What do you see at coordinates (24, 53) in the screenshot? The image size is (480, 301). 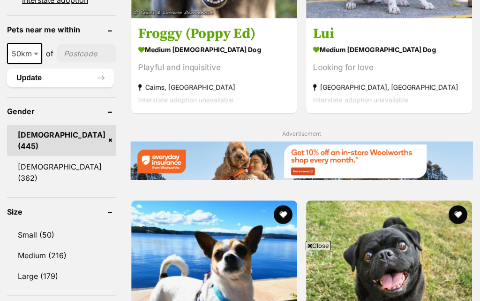 I see `span: 50km` at bounding box center [24, 53].